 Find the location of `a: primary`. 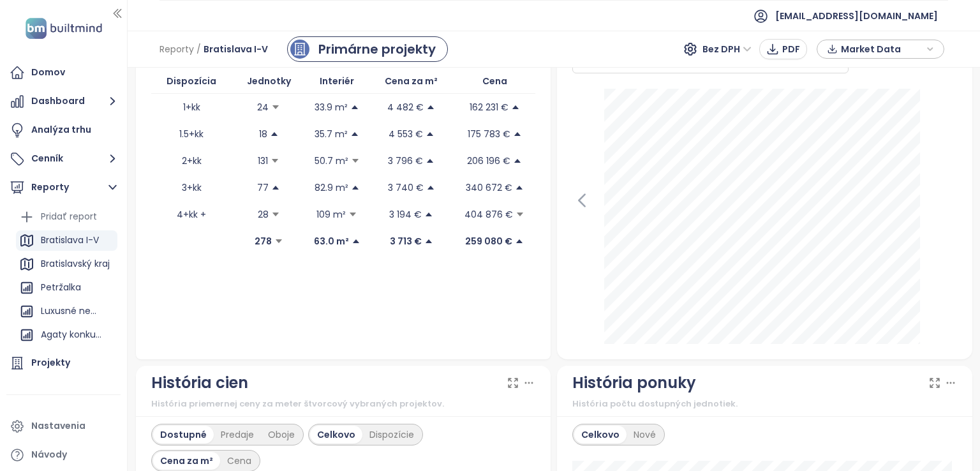

a: primary is located at coordinates (368, 49).